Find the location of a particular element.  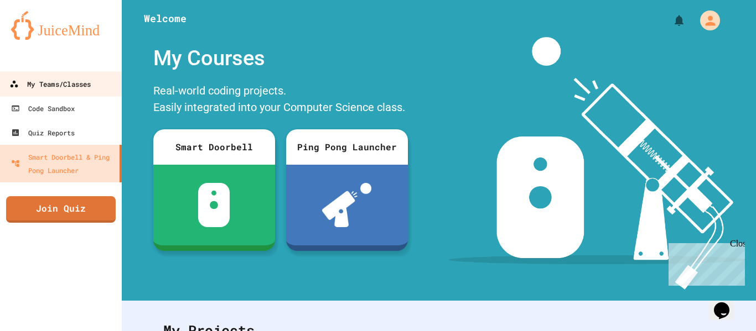

div: Code Sandbox is located at coordinates (43, 108).